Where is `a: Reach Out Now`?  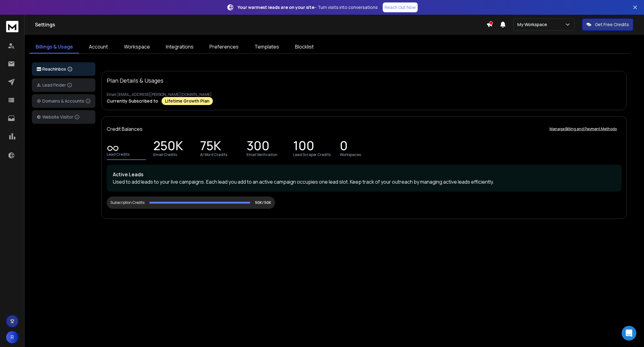 a: Reach Out Now is located at coordinates (400, 7).